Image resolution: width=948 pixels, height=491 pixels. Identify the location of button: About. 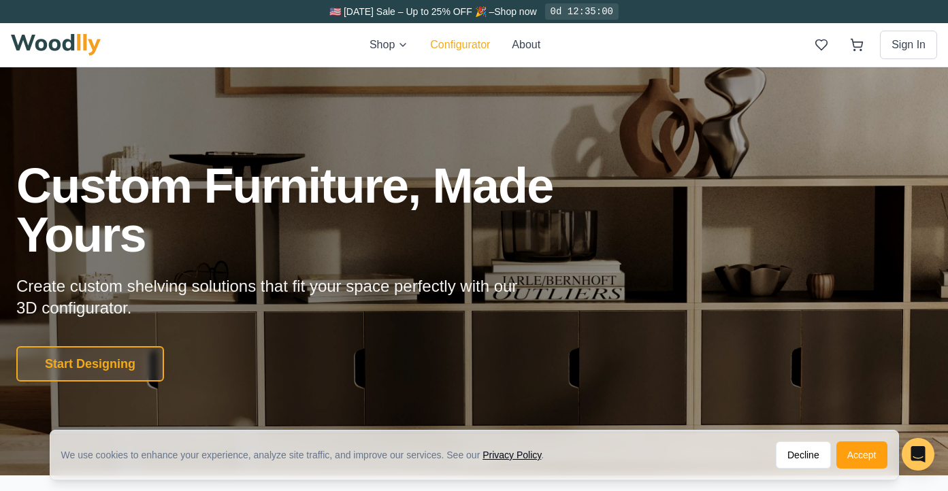
(526, 45).